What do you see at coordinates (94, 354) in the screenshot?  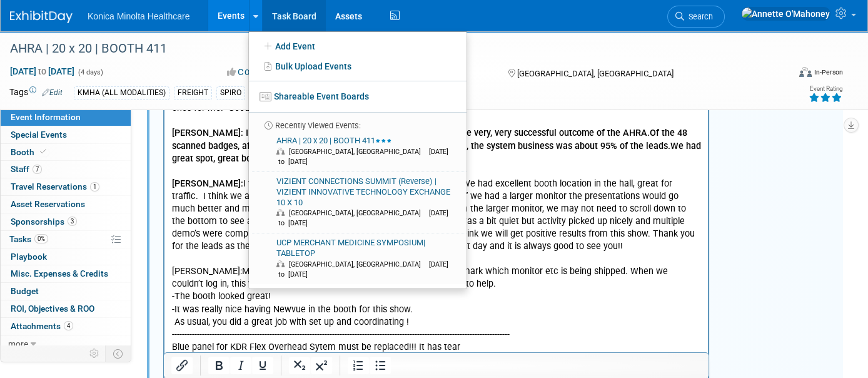 I see `td: Personalize Event Tab Strip` at bounding box center [94, 354].